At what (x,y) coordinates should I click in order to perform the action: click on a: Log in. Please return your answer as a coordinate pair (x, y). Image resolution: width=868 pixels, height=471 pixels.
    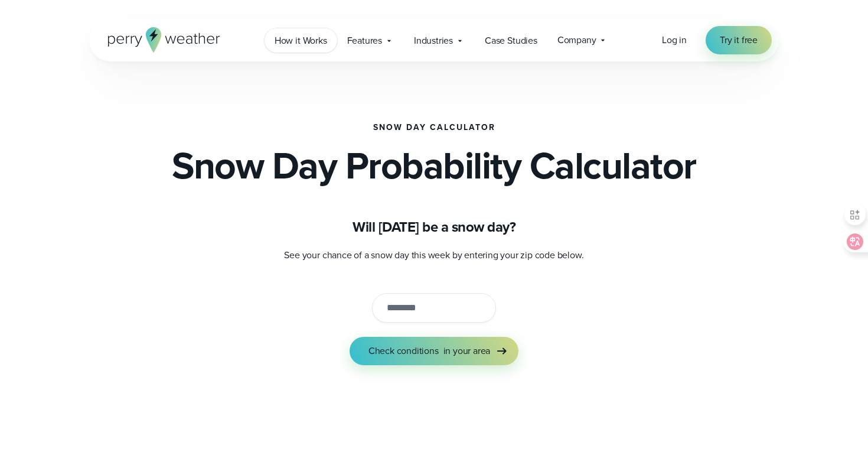
    Looking at the image, I should click on (675, 40).